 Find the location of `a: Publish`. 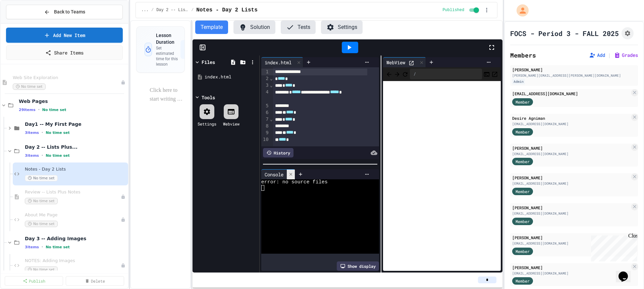

a: Publish is located at coordinates (34, 281).